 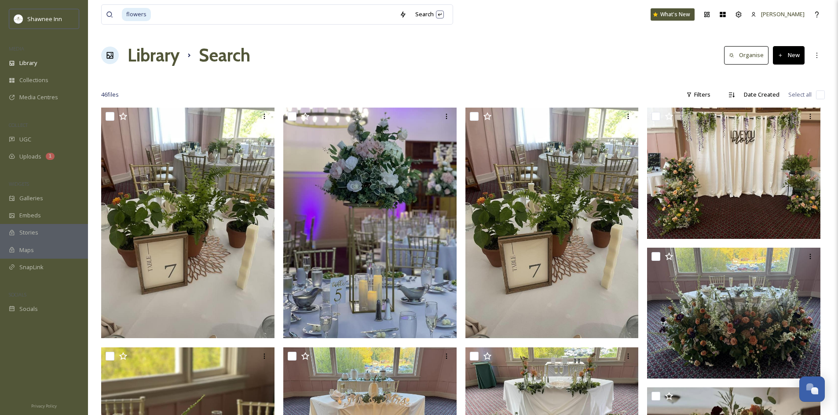 I want to click on span: MEDIA, so click(x=16, y=48).